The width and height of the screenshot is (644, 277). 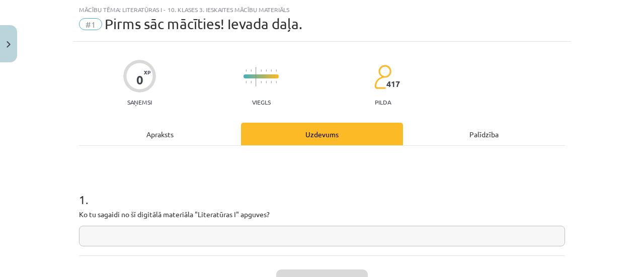 I want to click on img: students-c634bb4e5e11cddfef0936a35e636f08e4e9abd3cc4e673bd6f9a4125e45ecb1.svg, so click(x=383, y=77).